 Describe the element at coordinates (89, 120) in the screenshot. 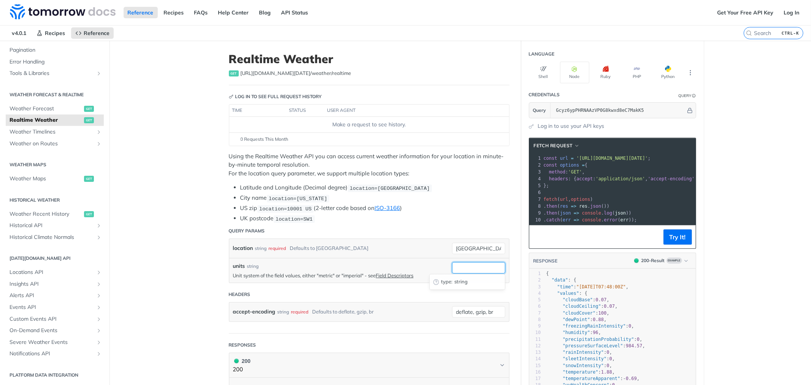

I see `span: get` at that location.